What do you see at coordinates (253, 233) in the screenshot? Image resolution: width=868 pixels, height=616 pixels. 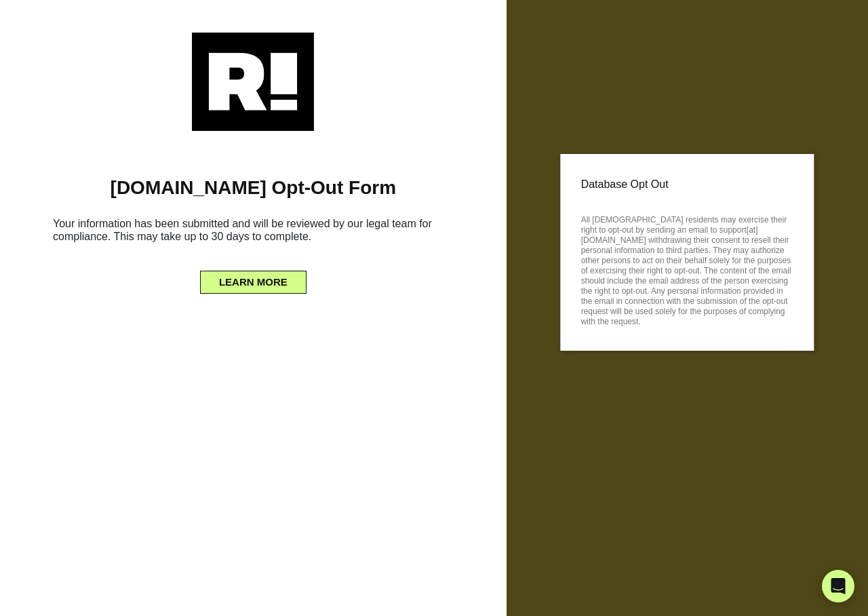 I see `h6: Your information has been submitted and will be reviewed by our legal team for compliance. This m...` at bounding box center [253, 233].